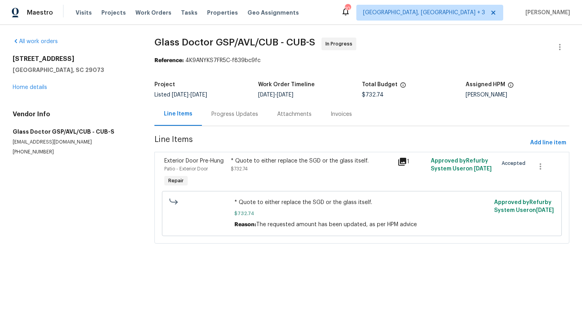  Describe the element at coordinates (180, 95) in the screenshot. I see `span: Listed` at that location.